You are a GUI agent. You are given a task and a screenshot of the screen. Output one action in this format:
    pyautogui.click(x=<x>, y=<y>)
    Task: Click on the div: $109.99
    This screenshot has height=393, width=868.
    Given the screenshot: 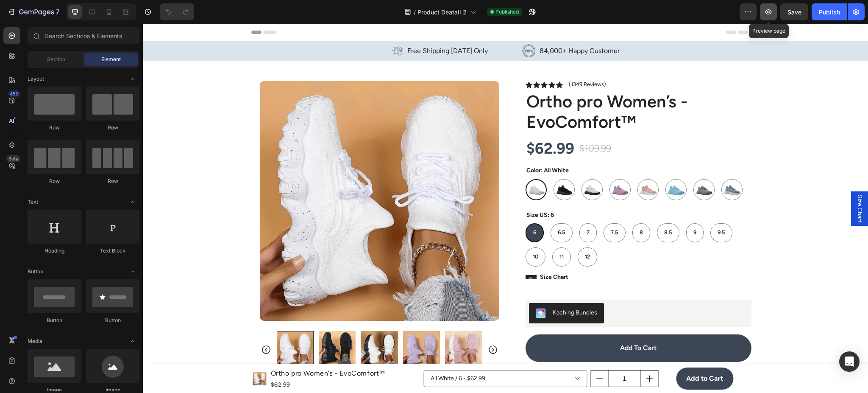 What is the action you would take?
    pyautogui.click(x=452, y=125)
    